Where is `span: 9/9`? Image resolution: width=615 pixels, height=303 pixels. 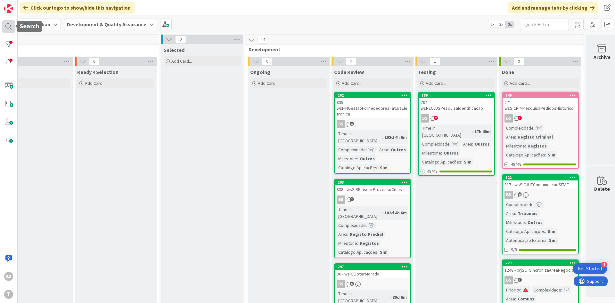
span: 9/9 is located at coordinates (514, 250).